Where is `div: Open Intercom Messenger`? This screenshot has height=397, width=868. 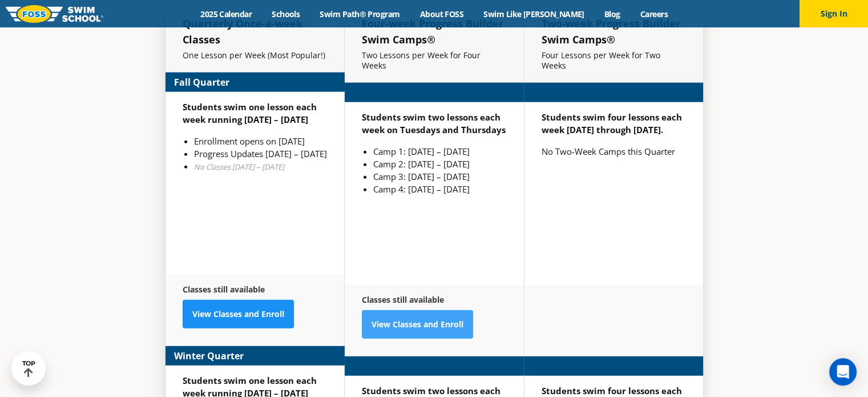 div: Open Intercom Messenger is located at coordinates (843, 372).